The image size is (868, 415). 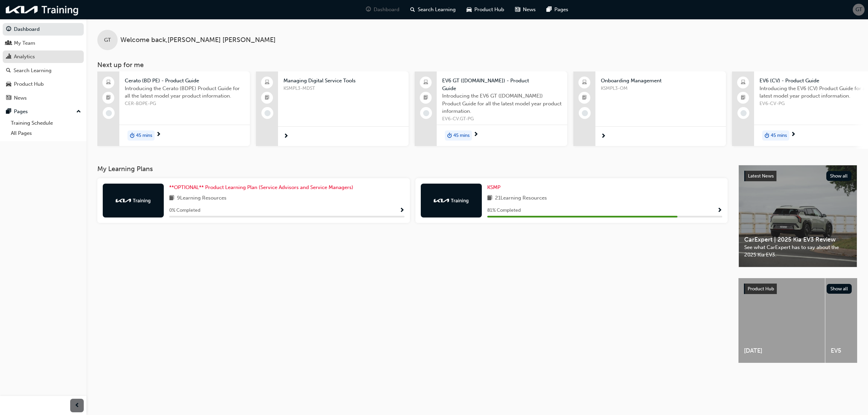 I want to click on span: EV6-CV.GT-PG, so click(x=502, y=119).